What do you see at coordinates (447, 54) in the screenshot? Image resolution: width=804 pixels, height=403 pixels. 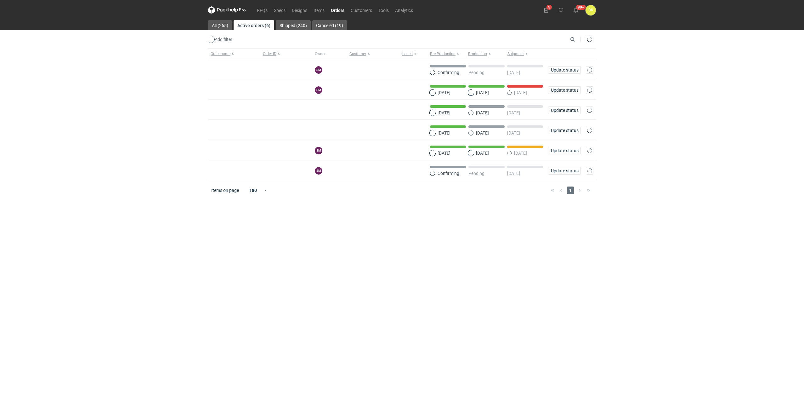 I see `button: Pre-Production` at bounding box center [447, 54].